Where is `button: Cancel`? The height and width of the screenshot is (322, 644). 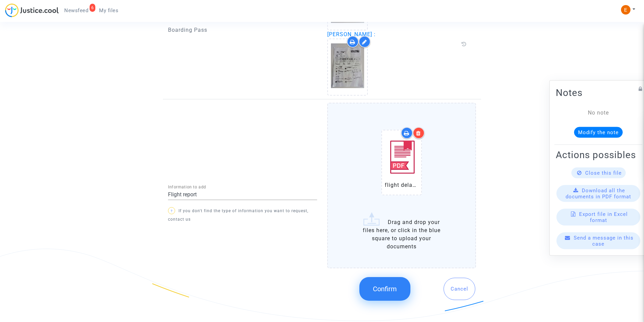
button: Cancel is located at coordinates (459, 289).